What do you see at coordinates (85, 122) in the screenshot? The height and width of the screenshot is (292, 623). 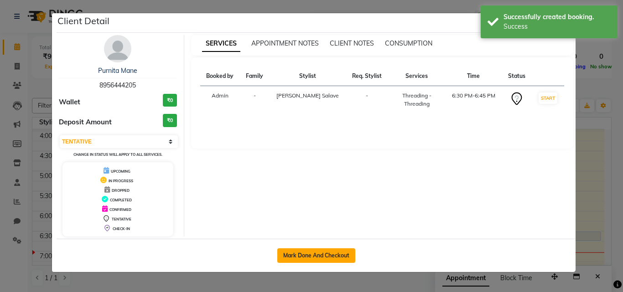 I see `span: Deposit Amount` at bounding box center [85, 122].